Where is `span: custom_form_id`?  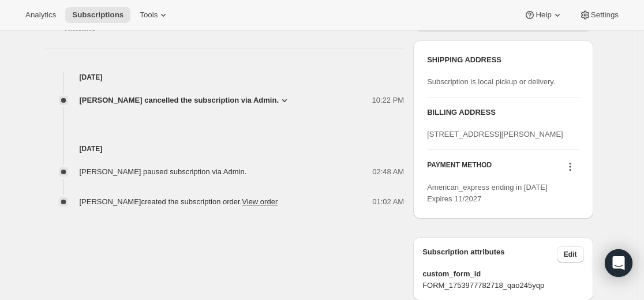 span: custom_form_id is located at coordinates (503, 274).